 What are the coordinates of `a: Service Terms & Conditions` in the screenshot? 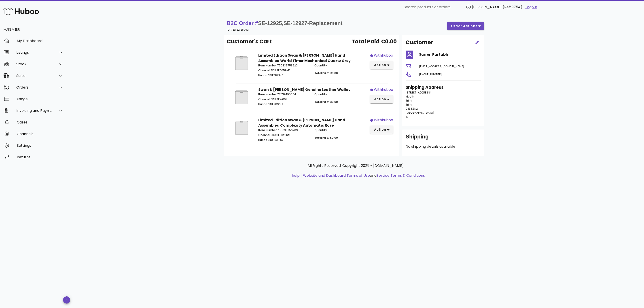 It's located at (401, 176).